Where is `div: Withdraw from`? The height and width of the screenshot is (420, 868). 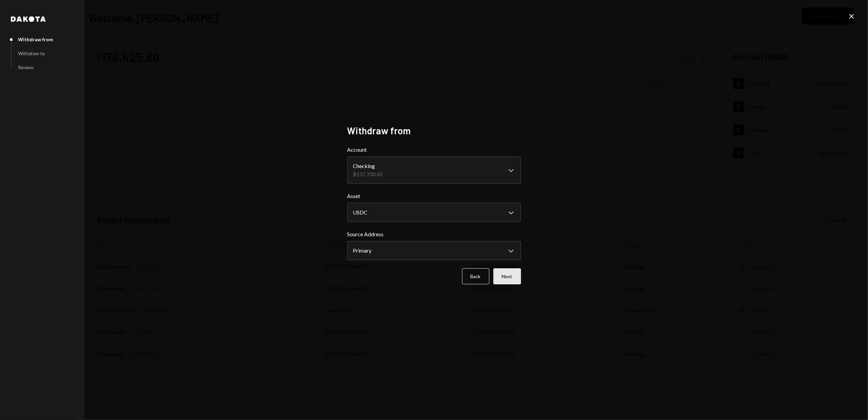 div: Withdraw from is located at coordinates (35, 39).